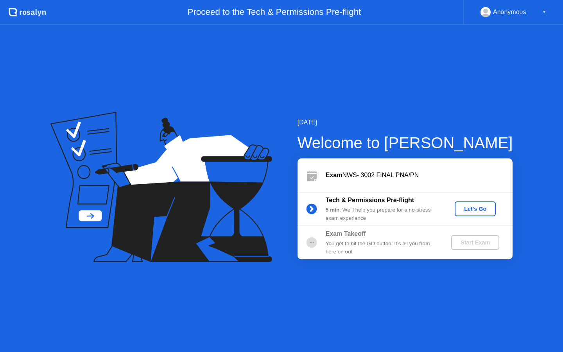 This screenshot has height=352, width=563. What do you see at coordinates (382, 247) in the screenshot?
I see `div: You get to hit the GO button! It’s all you from here on out` at bounding box center [382, 247].